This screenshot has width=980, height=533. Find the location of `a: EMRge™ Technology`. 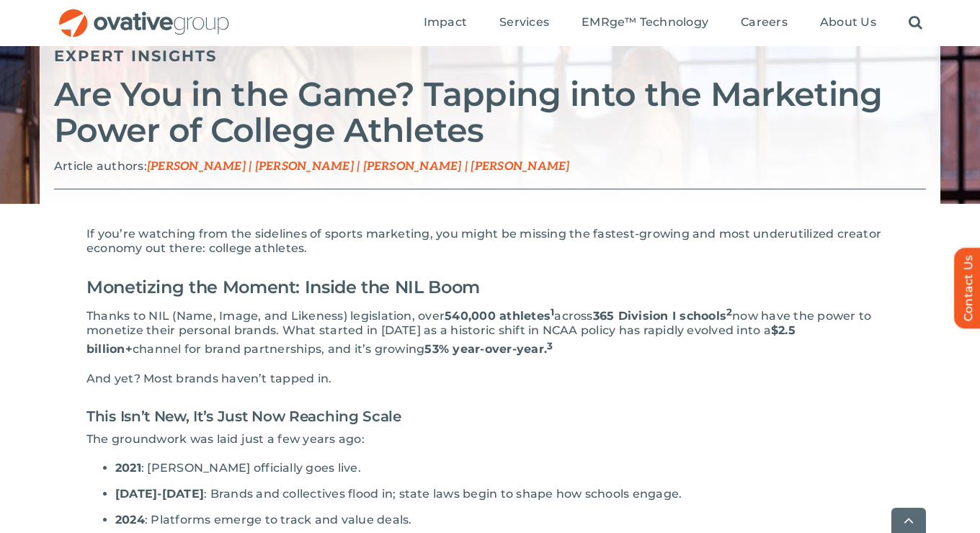

a: EMRge™ Technology is located at coordinates (645, 23).